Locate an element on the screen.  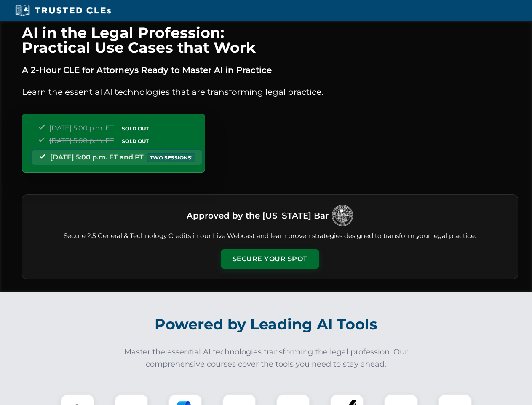
p: Learn the essential AI technologies that are transforming legal practice. is located at coordinates (270, 92).